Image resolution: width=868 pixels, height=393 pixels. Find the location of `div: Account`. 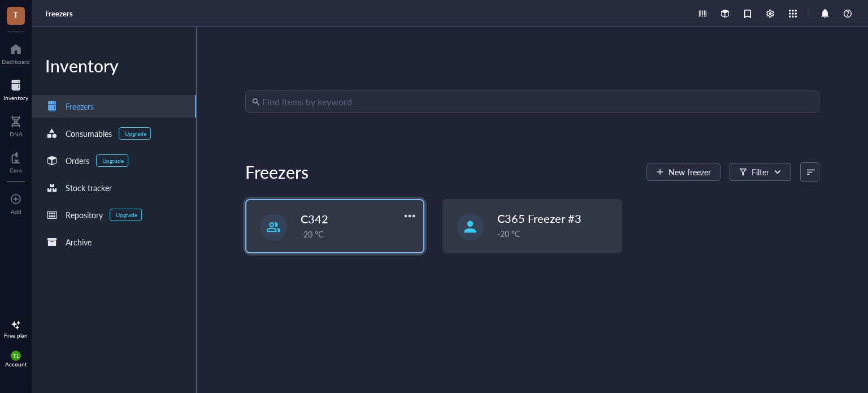

div: Account is located at coordinates (15, 364).